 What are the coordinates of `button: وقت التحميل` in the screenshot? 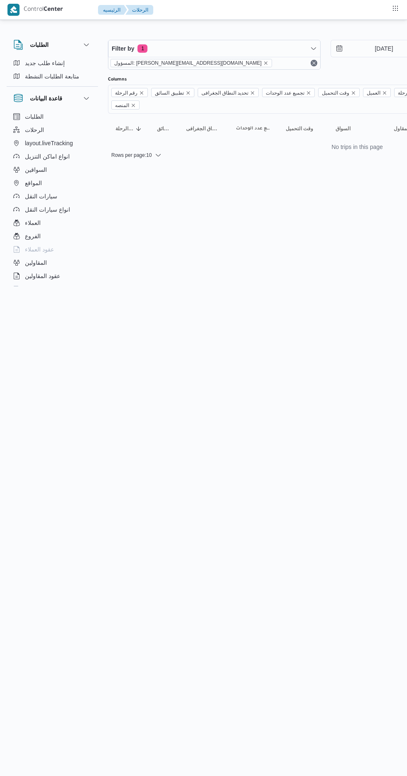 It's located at (303, 129).